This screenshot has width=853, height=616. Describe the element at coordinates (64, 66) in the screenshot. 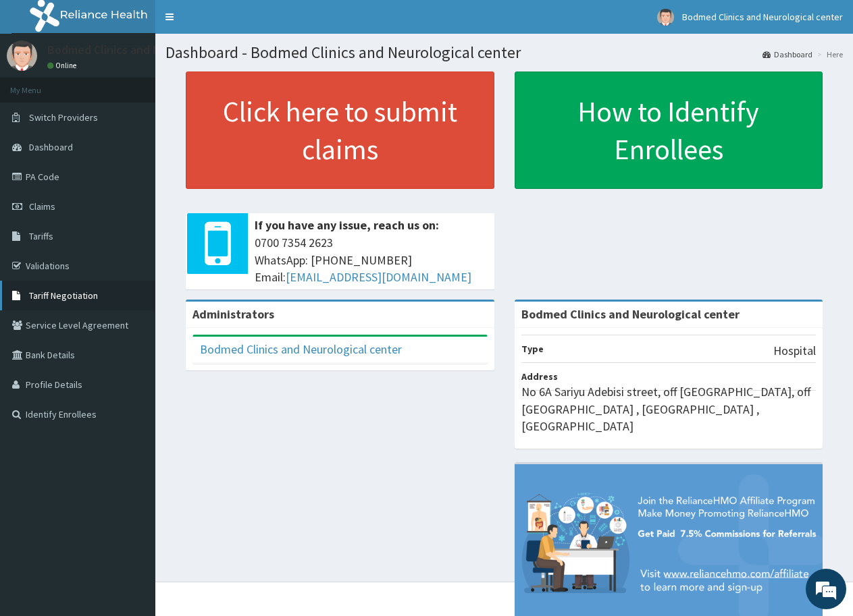

I see `a: Online` at that location.